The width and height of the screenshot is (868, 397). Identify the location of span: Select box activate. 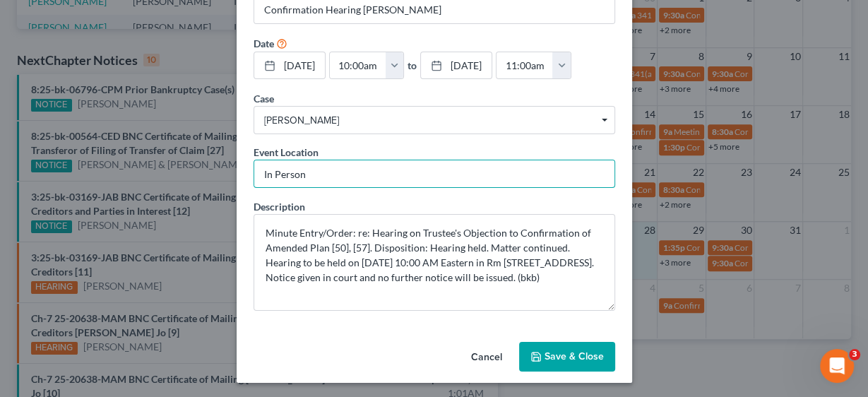
(434, 120).